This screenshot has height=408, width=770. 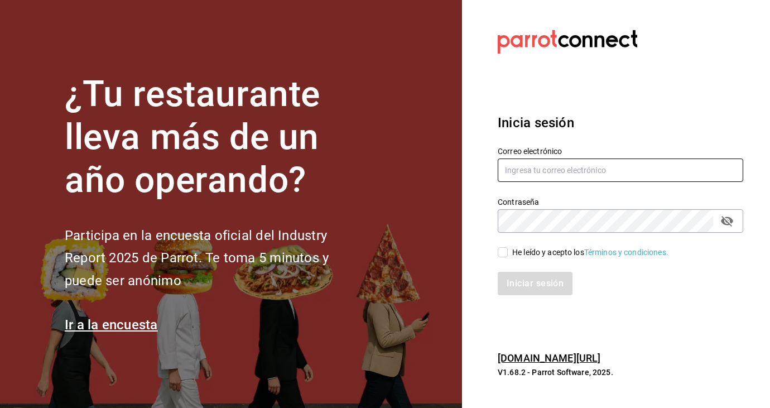 What do you see at coordinates (727, 221) in the screenshot?
I see `button: passwordField` at bounding box center [727, 221].